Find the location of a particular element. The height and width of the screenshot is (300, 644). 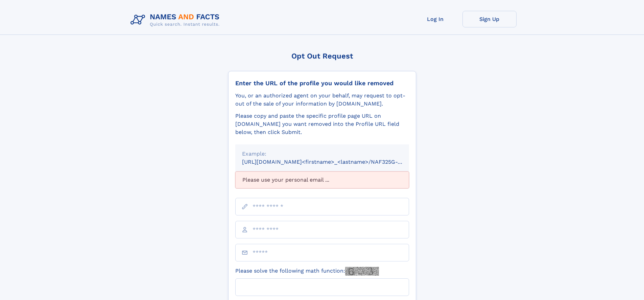

a: Log In is located at coordinates (435, 19).